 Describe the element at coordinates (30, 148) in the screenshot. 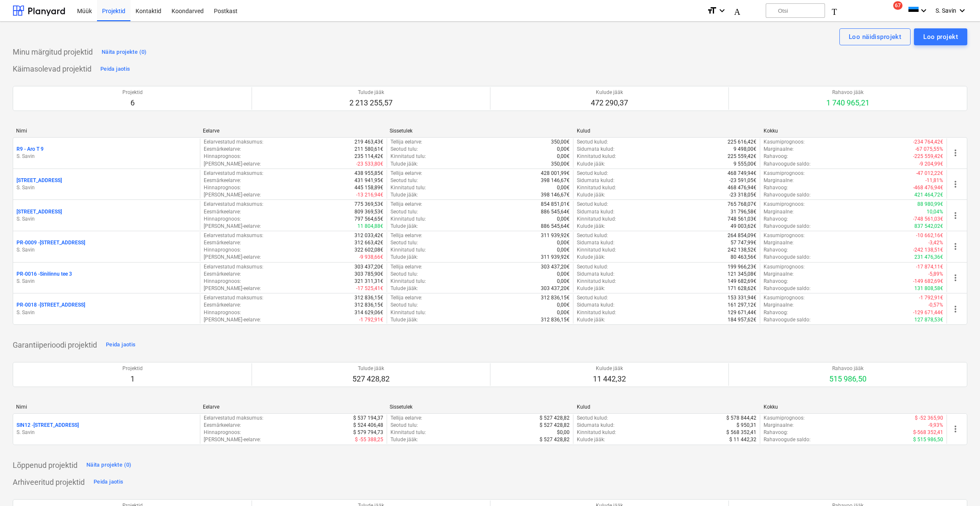

I see `p: R9 - Aro T 9` at that location.